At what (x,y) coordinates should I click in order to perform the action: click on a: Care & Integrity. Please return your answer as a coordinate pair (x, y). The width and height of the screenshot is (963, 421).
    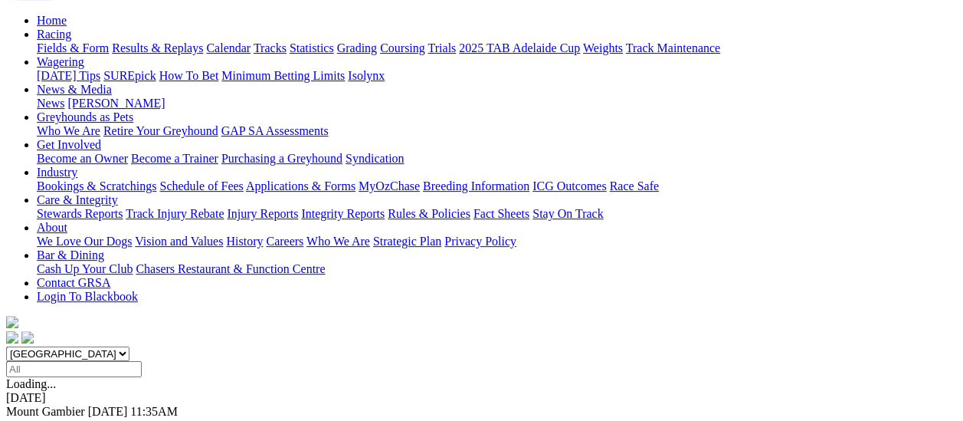
    Looking at the image, I should click on (77, 199).